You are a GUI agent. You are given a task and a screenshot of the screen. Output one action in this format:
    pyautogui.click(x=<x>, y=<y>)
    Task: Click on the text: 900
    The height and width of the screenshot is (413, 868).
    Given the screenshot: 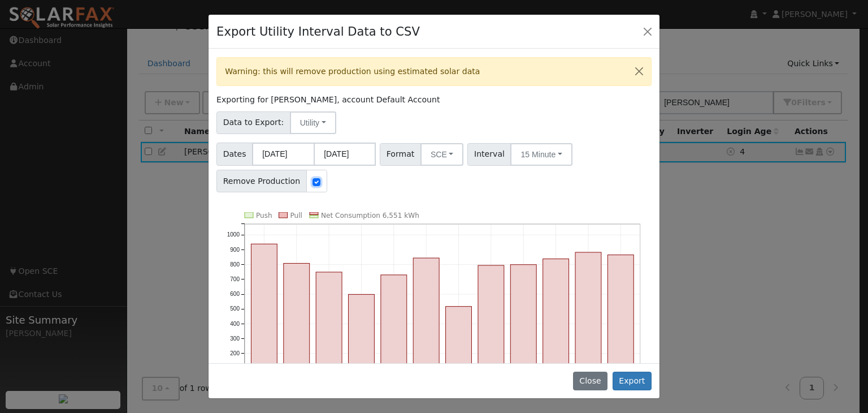 What is the action you would take?
    pyautogui.click(x=235, y=250)
    